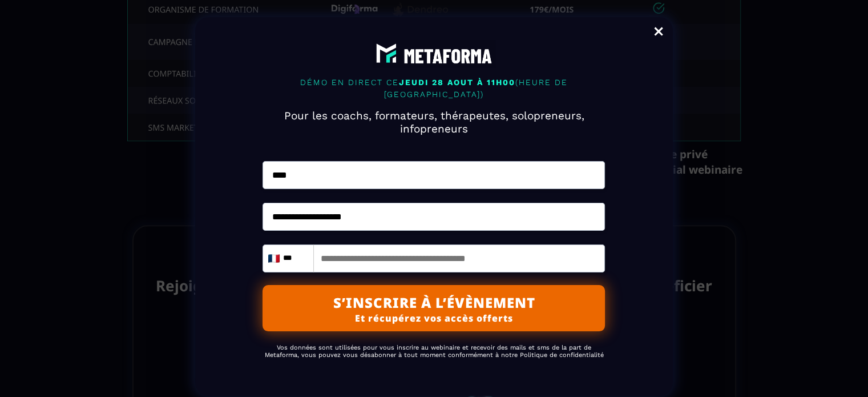  Describe the element at coordinates (434, 308) in the screenshot. I see `button: S’INSCRIRE À L’ÉVÈNEMENTEt récupérez vos accès offerts` at that location.